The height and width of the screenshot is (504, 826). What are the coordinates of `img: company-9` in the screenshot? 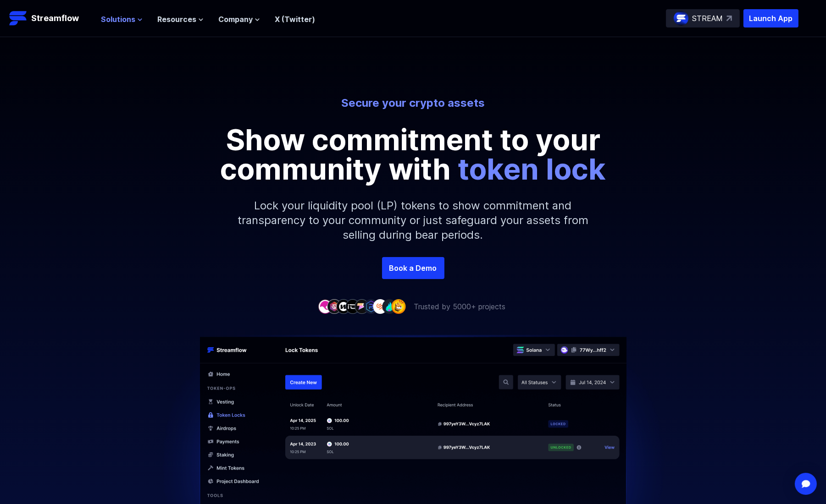 It's located at (398, 306).